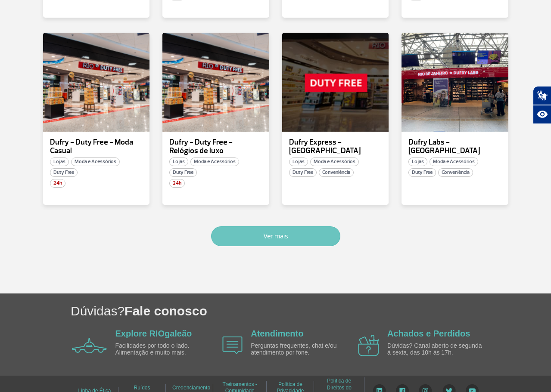  What do you see at coordinates (542, 105) in the screenshot?
I see `div: Plugin de acessibilidade da Hand Talk.` at bounding box center [542, 105].